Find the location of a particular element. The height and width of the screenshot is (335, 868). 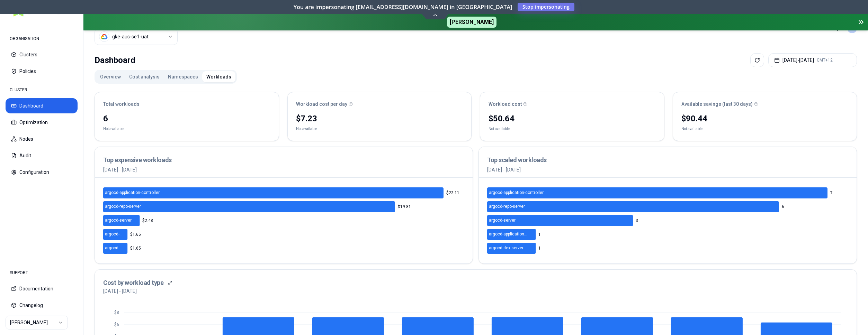

span: GMT+12 is located at coordinates (824, 60).